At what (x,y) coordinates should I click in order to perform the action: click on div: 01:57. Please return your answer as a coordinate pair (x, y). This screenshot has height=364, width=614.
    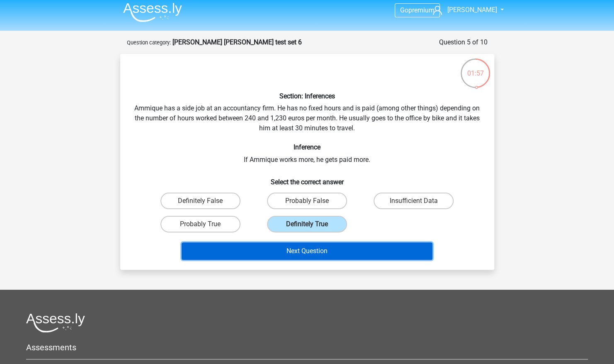
    Looking at the image, I should click on (475, 68).